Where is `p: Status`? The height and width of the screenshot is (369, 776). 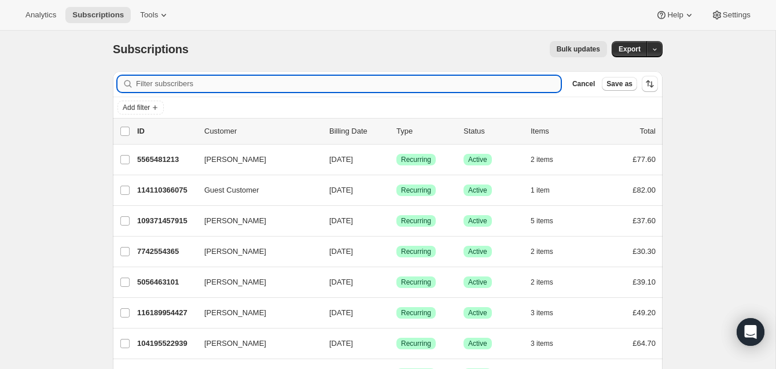 p: Status is located at coordinates (493, 131).